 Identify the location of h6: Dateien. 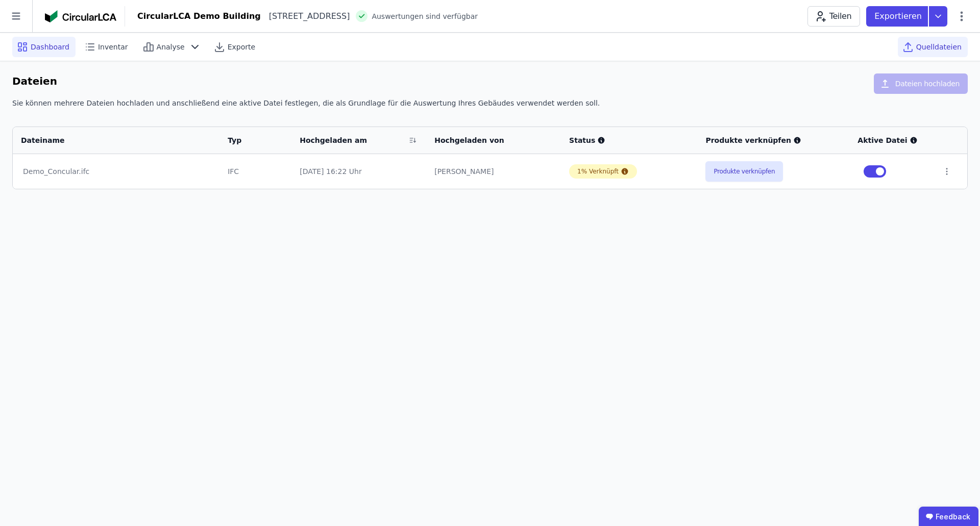
(35, 82).